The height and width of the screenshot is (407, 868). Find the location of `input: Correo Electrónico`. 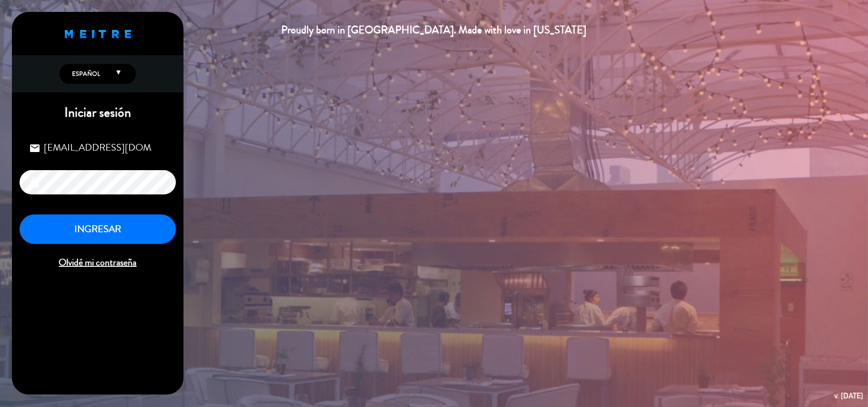

input: Correo Electrónico is located at coordinates (98, 148).